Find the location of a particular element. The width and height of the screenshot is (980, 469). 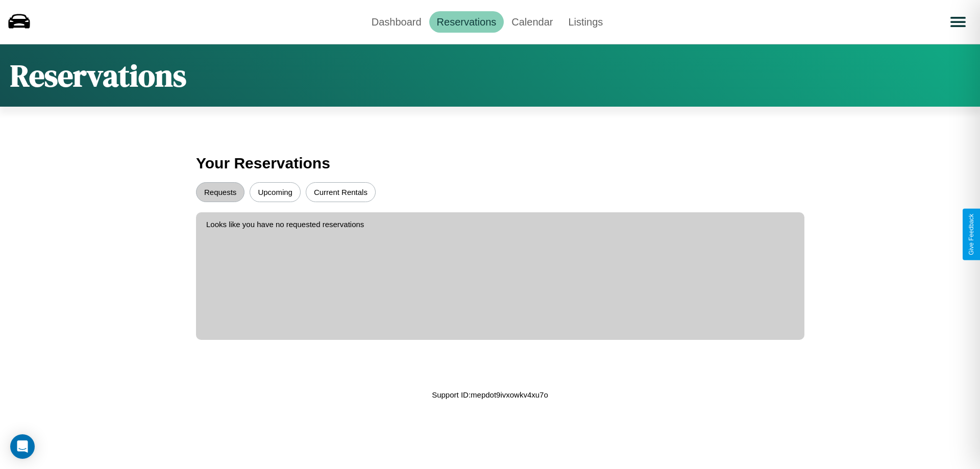

p: Support ID: mepdot9ivxowkv4xu7o is located at coordinates (490, 394).